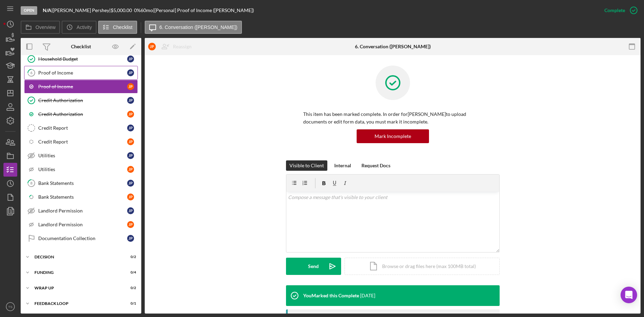 The image size is (644, 317). I want to click on a: Documentation CollectionJP, so click(81, 238).